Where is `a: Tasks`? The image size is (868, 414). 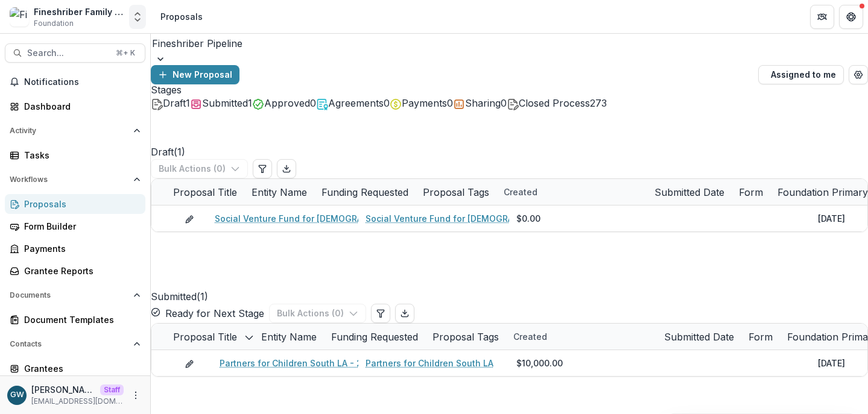 a: Tasks is located at coordinates (75, 155).